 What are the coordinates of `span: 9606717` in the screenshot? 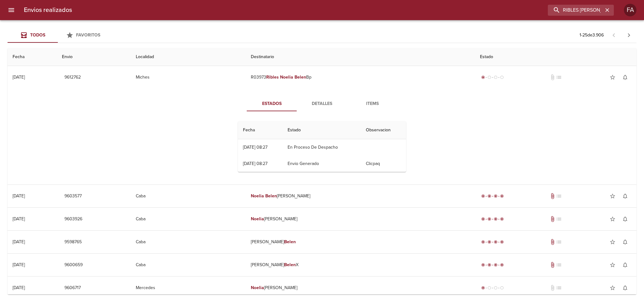 It's located at (73, 288).